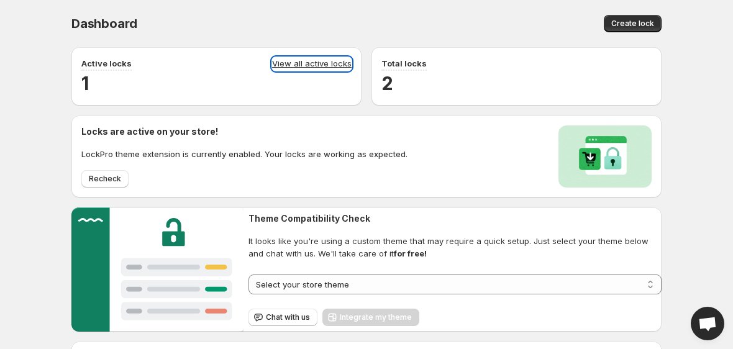 This screenshot has width=733, height=349. I want to click on div: Open chat, so click(707, 323).